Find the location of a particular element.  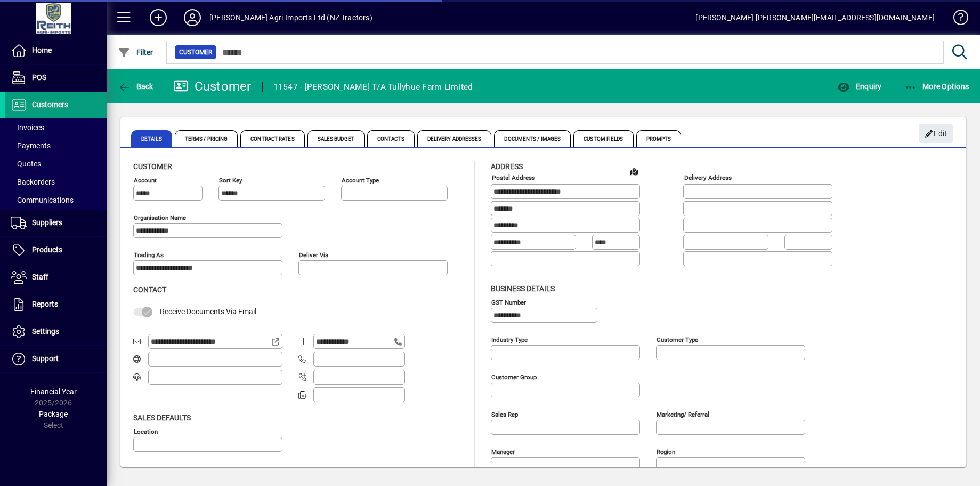

mat-label: Deliver via is located at coordinates (313, 255).